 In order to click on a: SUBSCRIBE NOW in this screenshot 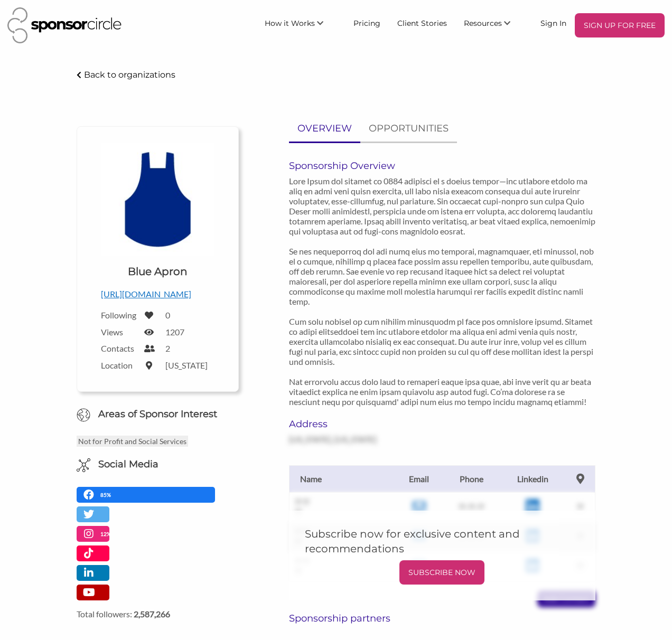, I will do `click(443, 573)`.